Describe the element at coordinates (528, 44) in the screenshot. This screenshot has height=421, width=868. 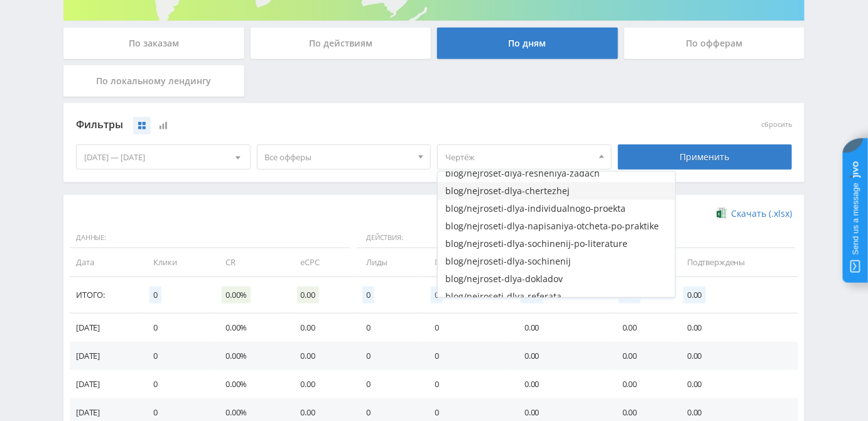
I see `div: По дням` at that location.